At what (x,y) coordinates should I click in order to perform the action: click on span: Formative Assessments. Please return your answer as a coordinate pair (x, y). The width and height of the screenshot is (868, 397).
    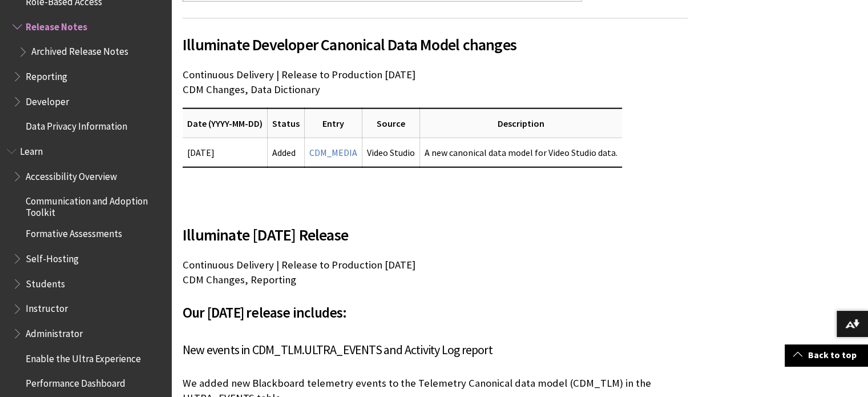
    Looking at the image, I should click on (74, 232).